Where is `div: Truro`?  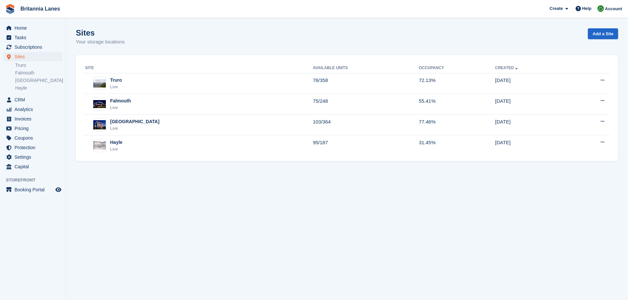
div: Truro is located at coordinates (116, 80).